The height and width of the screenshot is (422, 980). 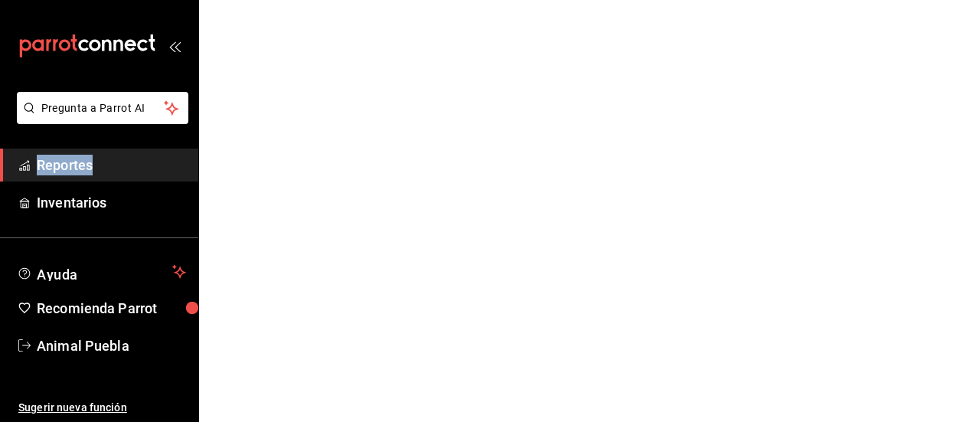 I want to click on span: Pregunta a Parrot AI, so click(x=103, y=108).